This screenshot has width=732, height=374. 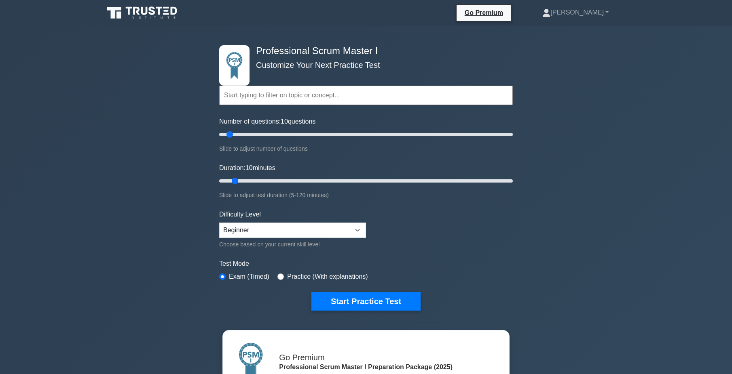 I want to click on label: Test Mode, so click(x=366, y=264).